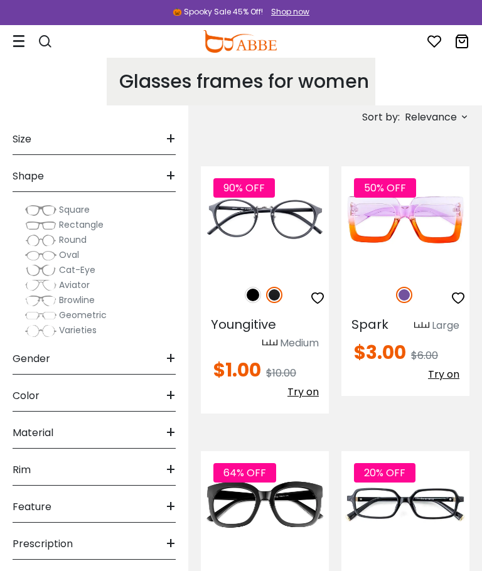 This screenshot has width=482, height=571. Describe the element at coordinates (385, 188) in the screenshot. I see `span: 50% OFF` at that location.